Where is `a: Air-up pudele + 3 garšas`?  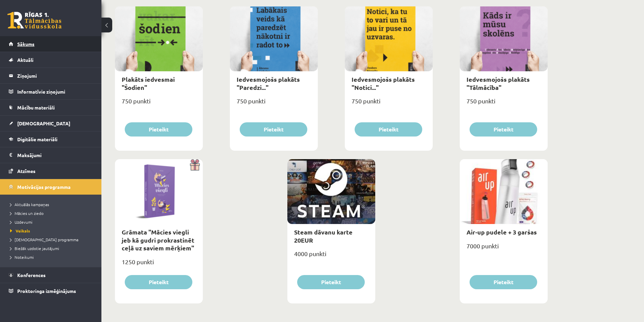 a: Air-up pudele + 3 garšas is located at coordinates (502, 232).